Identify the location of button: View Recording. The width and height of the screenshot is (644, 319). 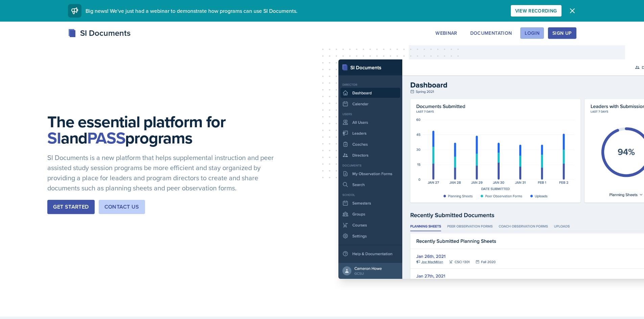
(536, 11).